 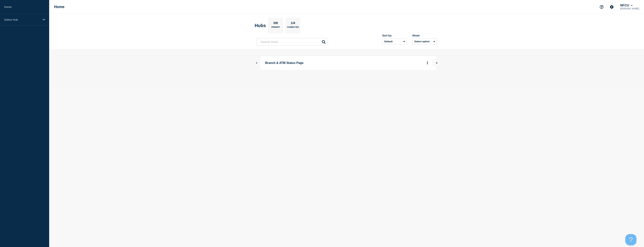 What do you see at coordinates (424, 42) in the screenshot?
I see `button: Select option` at bounding box center [424, 42].